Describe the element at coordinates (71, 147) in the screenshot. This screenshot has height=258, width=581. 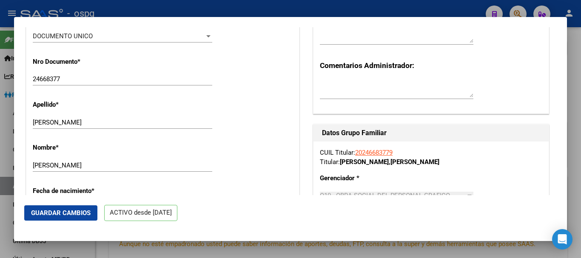
I see `p: Nombre` at that location.